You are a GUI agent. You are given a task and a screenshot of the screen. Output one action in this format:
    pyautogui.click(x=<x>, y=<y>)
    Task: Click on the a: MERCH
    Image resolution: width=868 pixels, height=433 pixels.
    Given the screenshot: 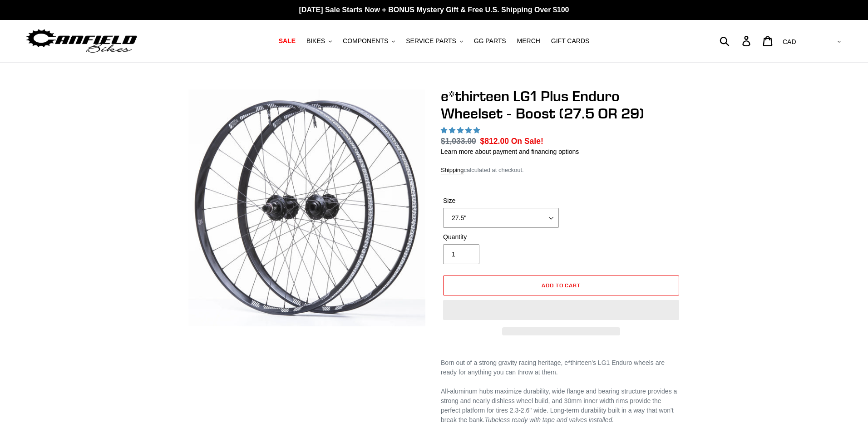 What is the action you would take?
    pyautogui.click(x=529, y=41)
    